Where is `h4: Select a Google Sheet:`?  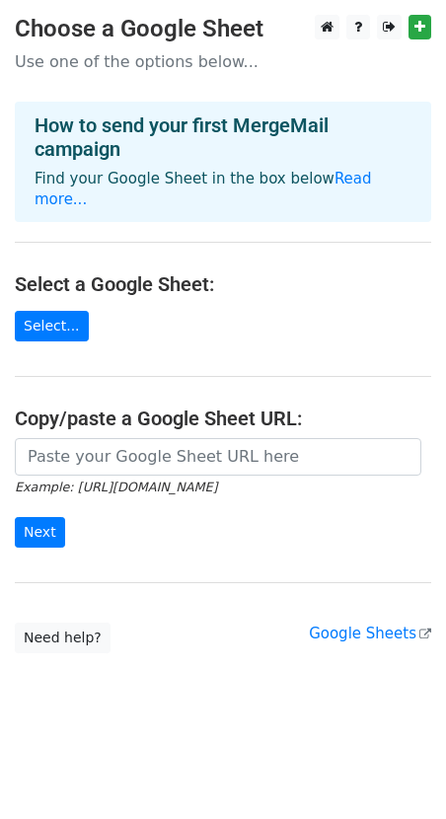 h4: Select a Google Sheet: is located at coordinates (223, 284).